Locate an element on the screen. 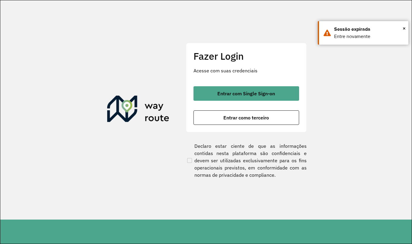 The image size is (412, 244). div: Entre novamente is located at coordinates (369, 37).